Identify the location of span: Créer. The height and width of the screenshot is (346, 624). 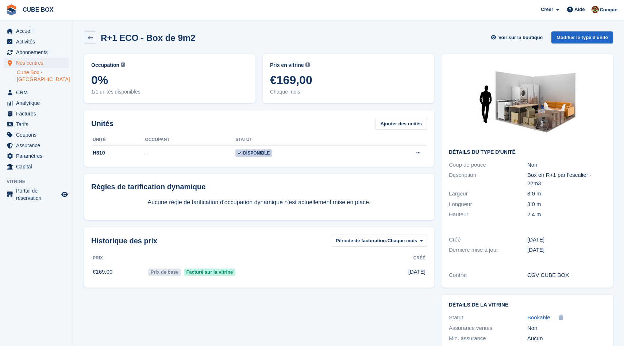
(547, 9).